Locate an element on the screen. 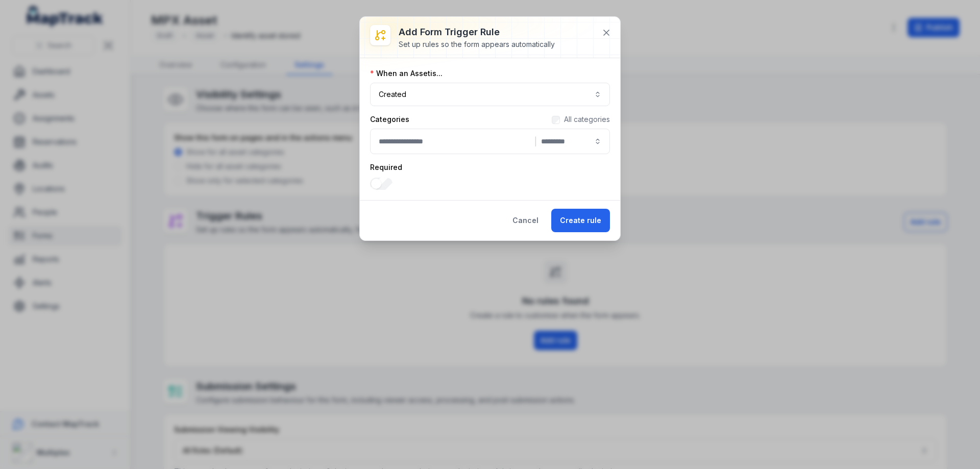  div: Set up rules so the form appears automatically is located at coordinates (477, 44).